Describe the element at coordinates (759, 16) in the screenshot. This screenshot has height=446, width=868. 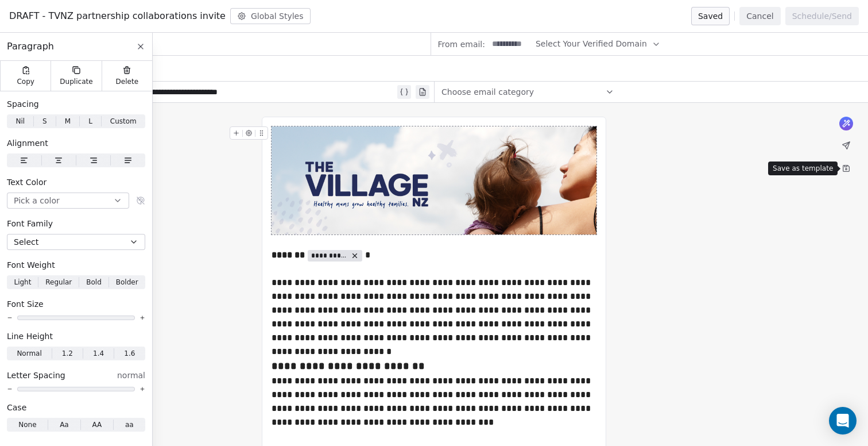
I see `button: Cancel` at that location.